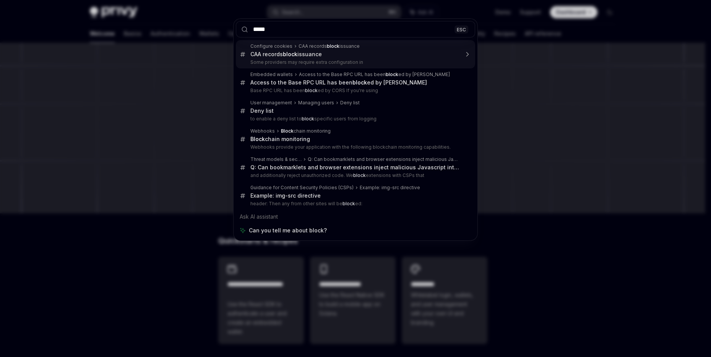  What do you see at coordinates (355, 175) in the screenshot?
I see `p: and additionally reject unauthorized code. We extensions with CSPs that` at bounding box center [355, 175].